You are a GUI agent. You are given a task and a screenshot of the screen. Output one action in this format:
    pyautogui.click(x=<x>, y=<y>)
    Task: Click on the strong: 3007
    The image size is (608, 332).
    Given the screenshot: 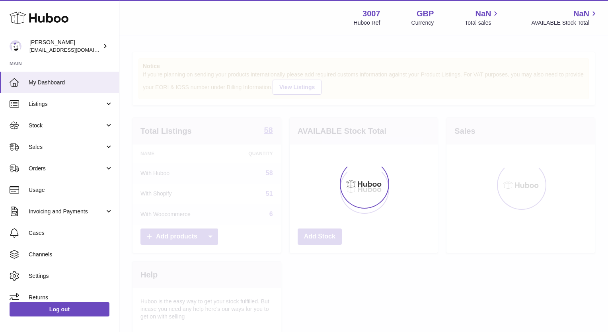 What is the action you would take?
    pyautogui.click(x=371, y=14)
    